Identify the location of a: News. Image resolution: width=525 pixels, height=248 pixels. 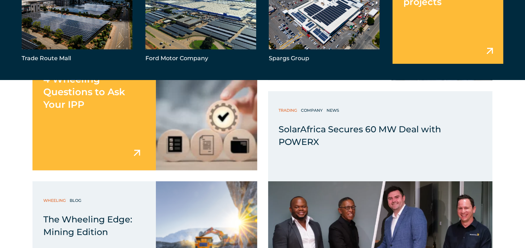
(334, 110).